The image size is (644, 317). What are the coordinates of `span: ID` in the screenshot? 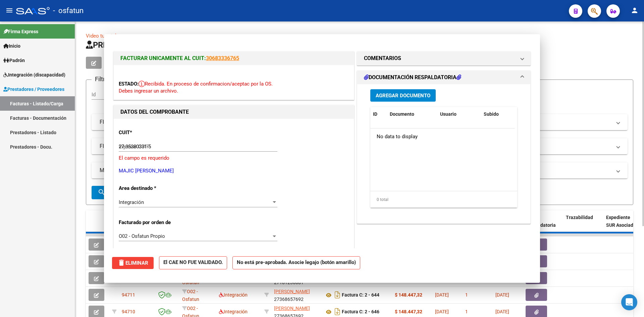 It's located at (375, 114).